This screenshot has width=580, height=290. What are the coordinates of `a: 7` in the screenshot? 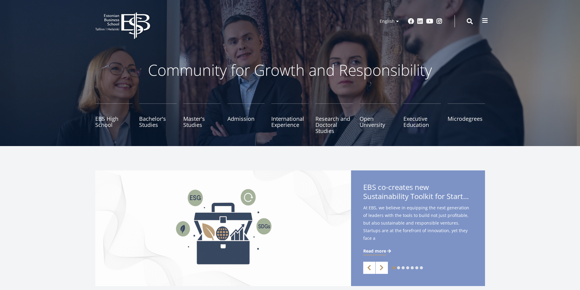 It's located at (421, 268).